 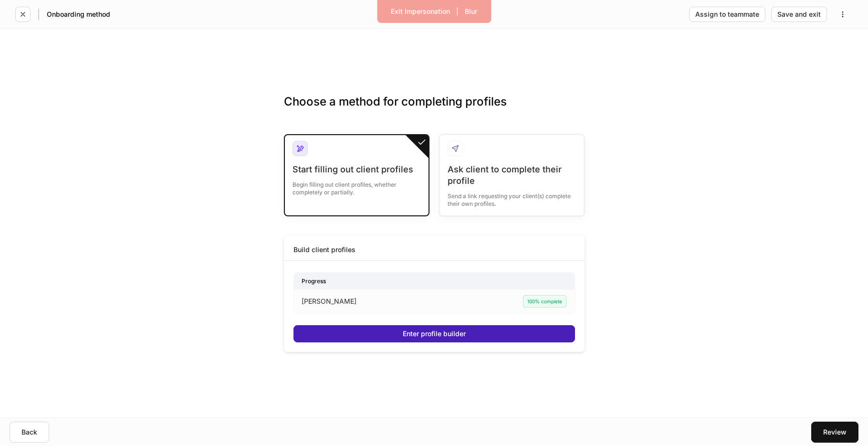 What do you see at coordinates (835, 432) in the screenshot?
I see `button: Review` at bounding box center [835, 432].